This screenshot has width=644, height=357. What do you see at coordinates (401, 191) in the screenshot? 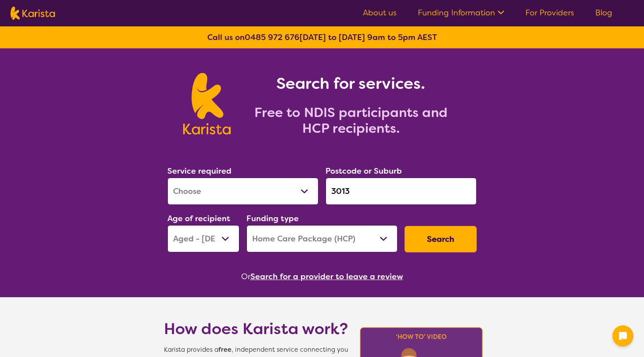
I see `input: Type` at bounding box center [401, 191].